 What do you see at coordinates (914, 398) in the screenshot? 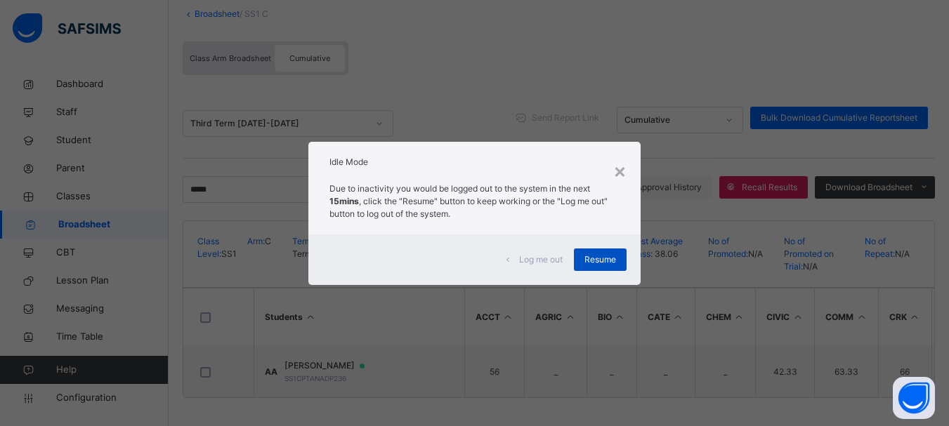
I see `button: Open asap` at bounding box center [914, 398].